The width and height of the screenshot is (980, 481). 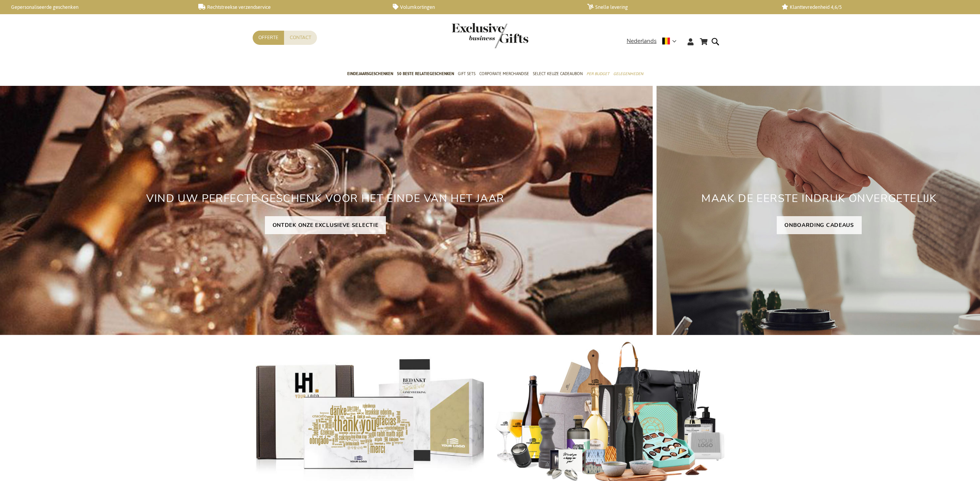 I want to click on span: Corporate Merchandise, so click(x=505, y=73).